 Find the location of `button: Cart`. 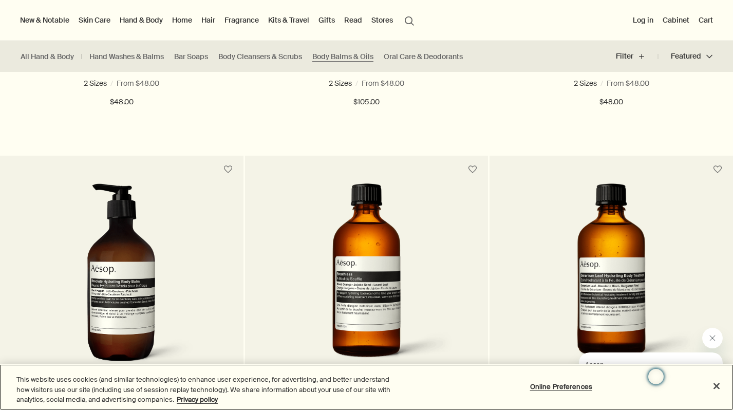

button: Cart is located at coordinates (705, 20).